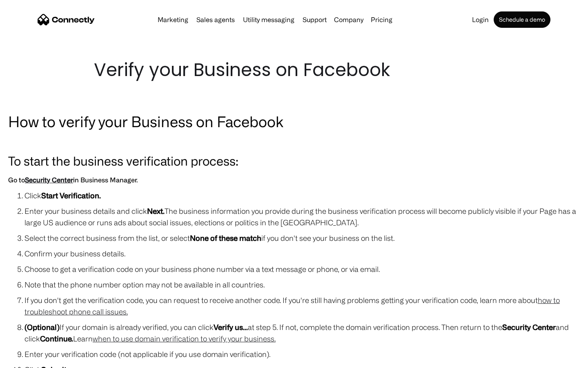 This screenshot has height=368, width=588. Describe the element at coordinates (294, 160) in the screenshot. I see `h3: To start the business verification process:` at that location.